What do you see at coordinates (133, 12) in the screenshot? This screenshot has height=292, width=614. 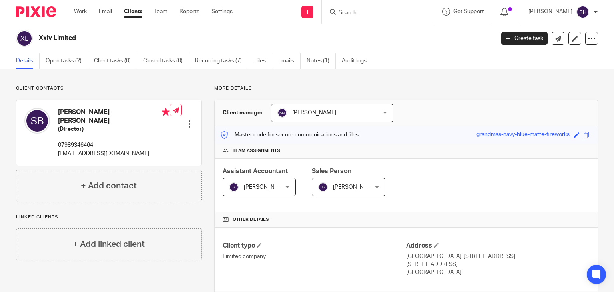 I see `a: Clients` at bounding box center [133, 12].